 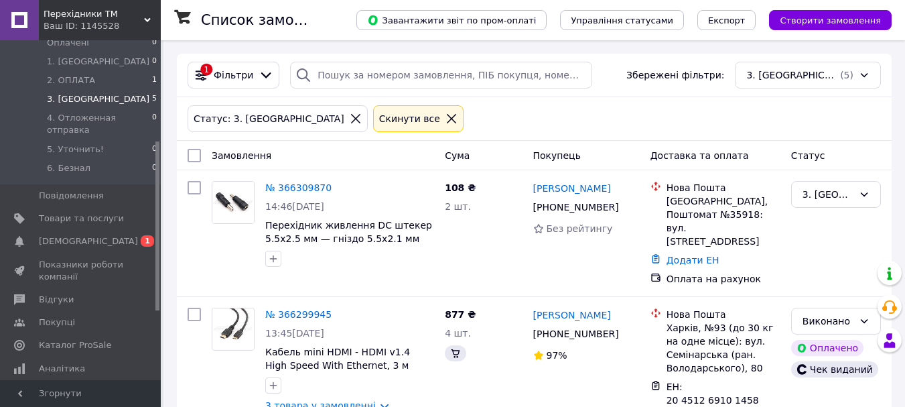 What do you see at coordinates (81, 271) in the screenshot?
I see `span: Показники роботи компанії` at bounding box center [81, 271].